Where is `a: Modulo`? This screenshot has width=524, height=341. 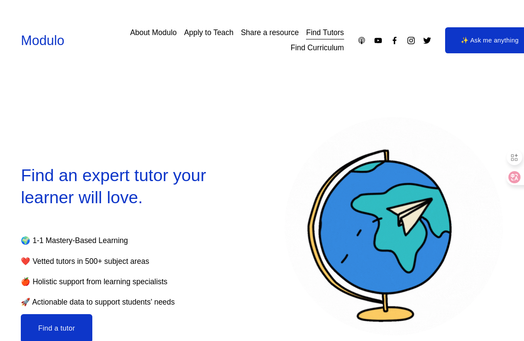
a: Modulo is located at coordinates (42, 40).